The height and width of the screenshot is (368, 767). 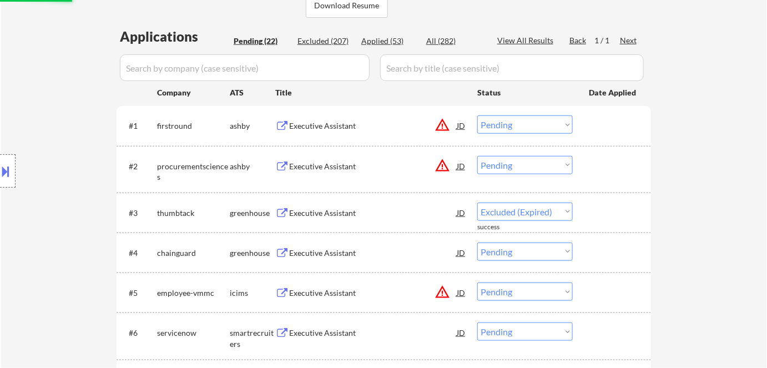 I want to click on div: #6, so click(x=138, y=333).